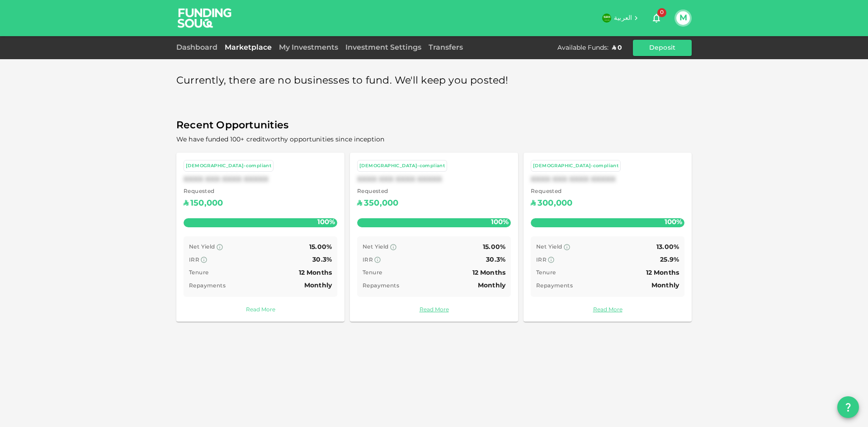 The image size is (868, 427). I want to click on a: Marketplace, so click(249, 48).